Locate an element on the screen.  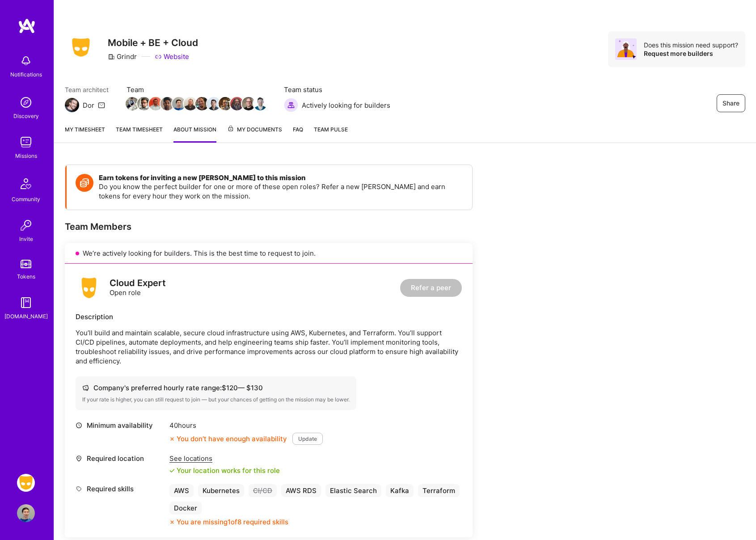
img: Community is located at coordinates (26, 184).